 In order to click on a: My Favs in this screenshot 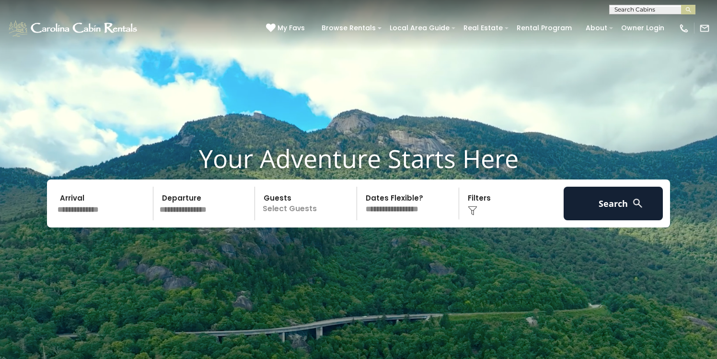, I will do `click(287, 28)`.